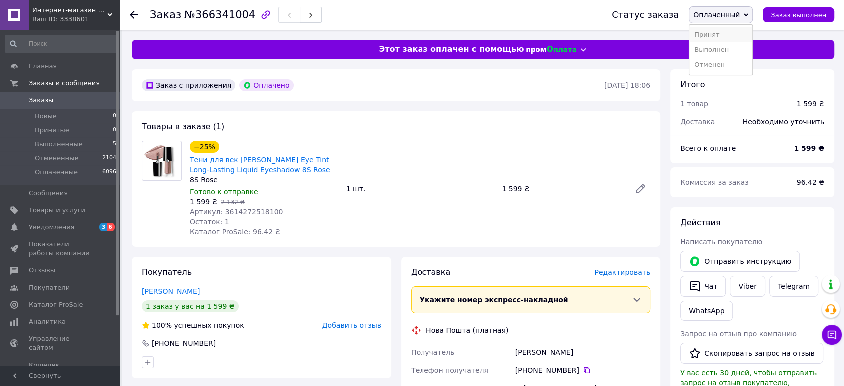 The height and width of the screenshot is (386, 844). What do you see at coordinates (41, 100) in the screenshot?
I see `span: Заказы` at bounding box center [41, 100].